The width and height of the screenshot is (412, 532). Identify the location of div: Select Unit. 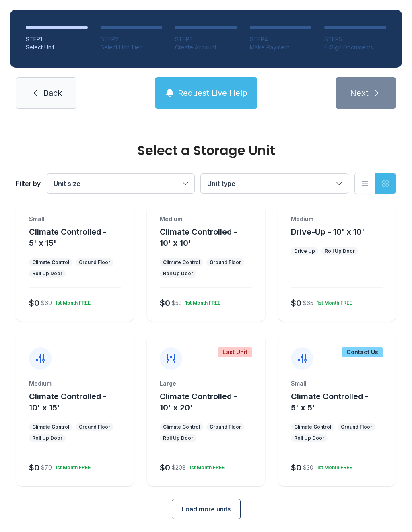
(57, 47).